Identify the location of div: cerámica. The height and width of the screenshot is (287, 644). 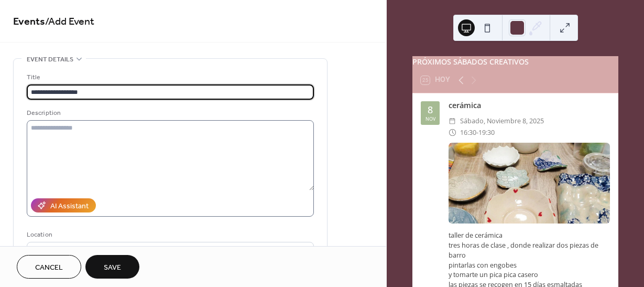
(529, 105).